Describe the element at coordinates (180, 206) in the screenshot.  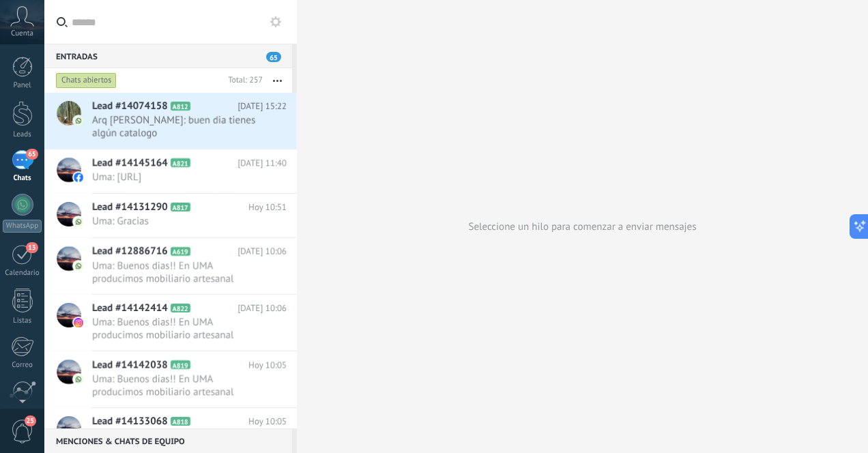
I see `span: A817` at that location.